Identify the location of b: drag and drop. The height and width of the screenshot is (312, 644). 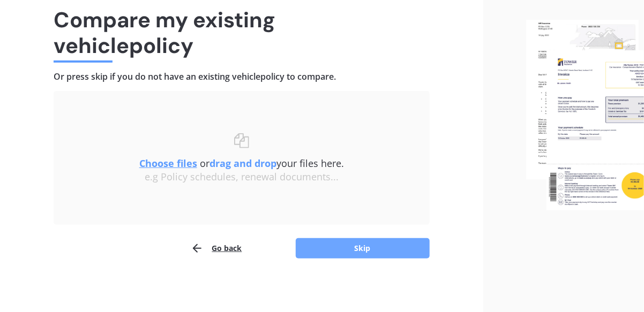
(243, 163).